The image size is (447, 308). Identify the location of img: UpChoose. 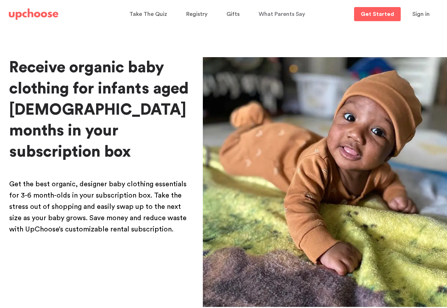
(34, 14).